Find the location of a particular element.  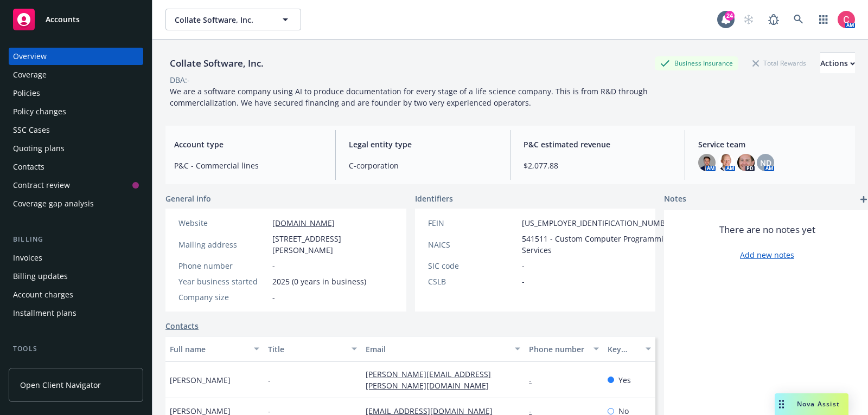

span: P&C estimated revenue is located at coordinates (597, 144).